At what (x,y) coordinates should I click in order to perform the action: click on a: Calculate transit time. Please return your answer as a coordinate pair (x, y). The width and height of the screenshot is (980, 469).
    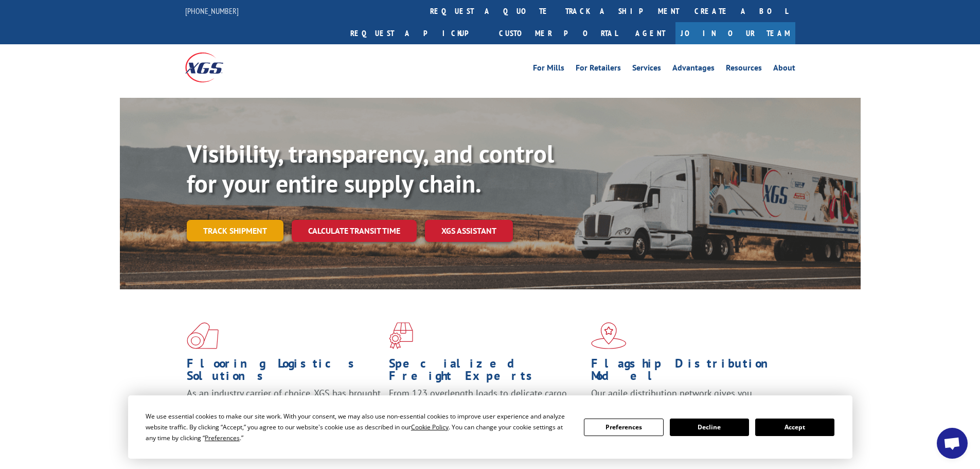
    Looking at the image, I should click on (354, 230).